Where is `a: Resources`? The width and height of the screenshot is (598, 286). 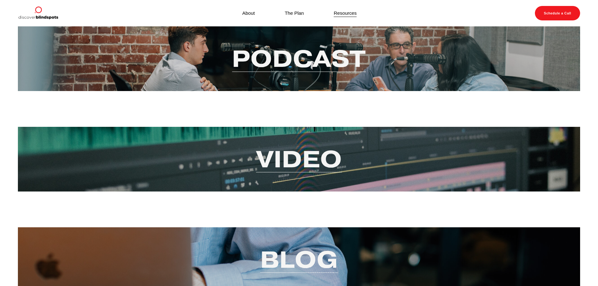 a: Resources is located at coordinates (345, 13).